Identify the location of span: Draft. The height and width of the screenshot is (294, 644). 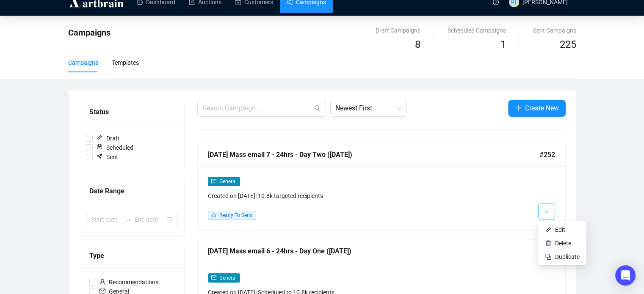
(108, 138).